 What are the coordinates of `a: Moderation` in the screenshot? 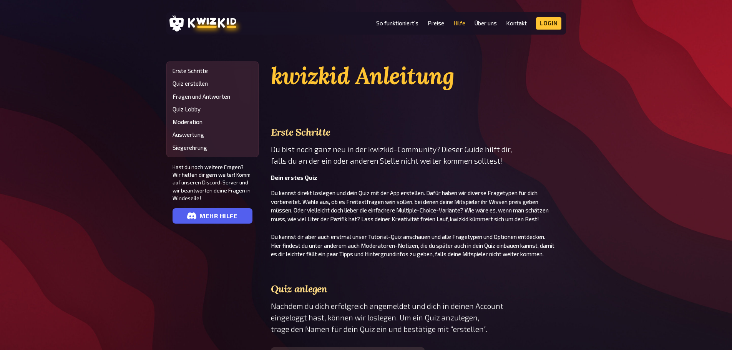 It's located at (212, 122).